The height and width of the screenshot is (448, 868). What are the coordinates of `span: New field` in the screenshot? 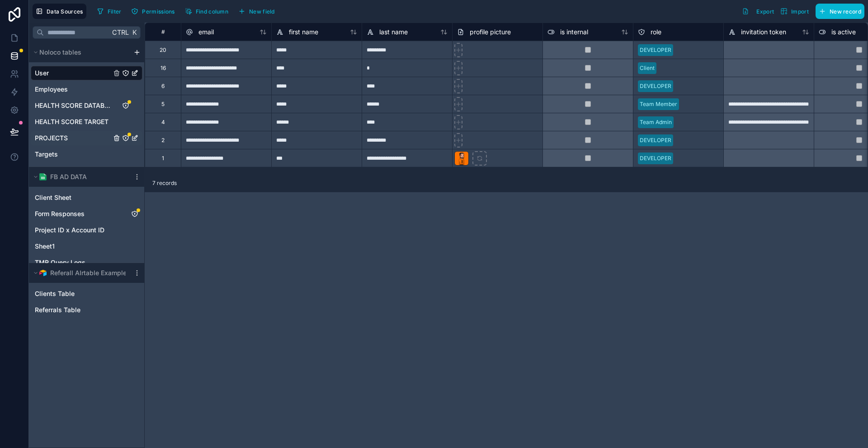 It's located at (262, 11).